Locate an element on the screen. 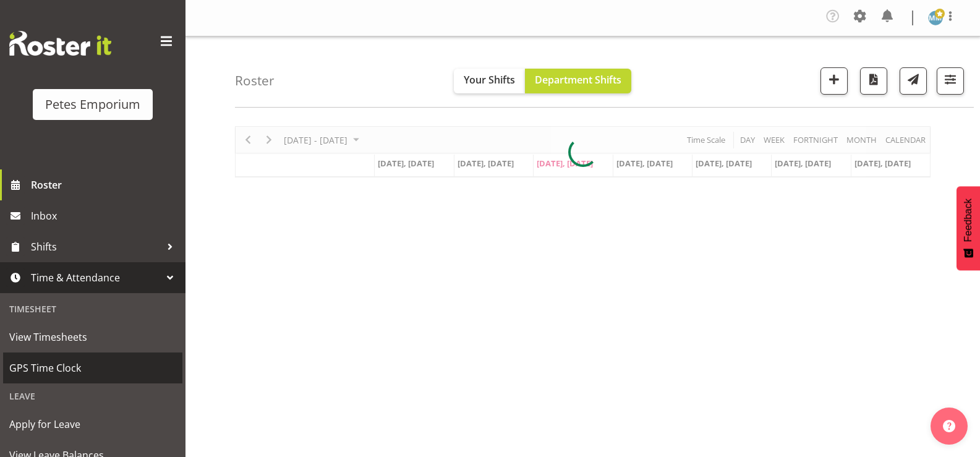 Image resolution: width=980 pixels, height=457 pixels. span: Apply for Leave is located at coordinates (93, 424).